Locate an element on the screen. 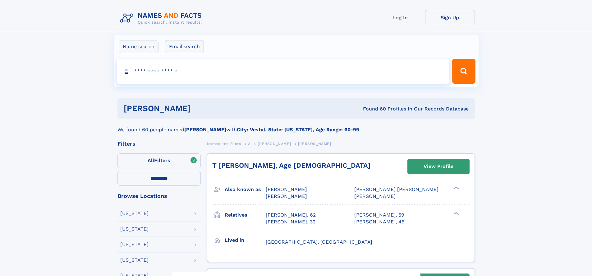 This screenshot has width=592, height=276. label: Filters is located at coordinates (159, 161).